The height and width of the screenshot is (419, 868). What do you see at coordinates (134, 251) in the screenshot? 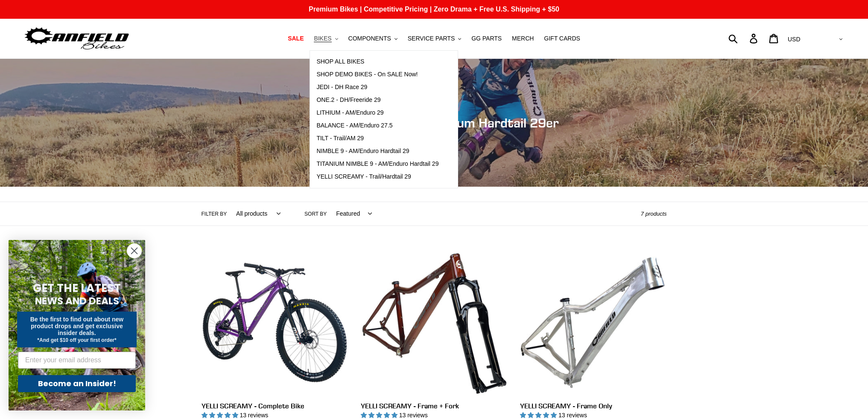
I see `button: Close dialog` at bounding box center [134, 251].